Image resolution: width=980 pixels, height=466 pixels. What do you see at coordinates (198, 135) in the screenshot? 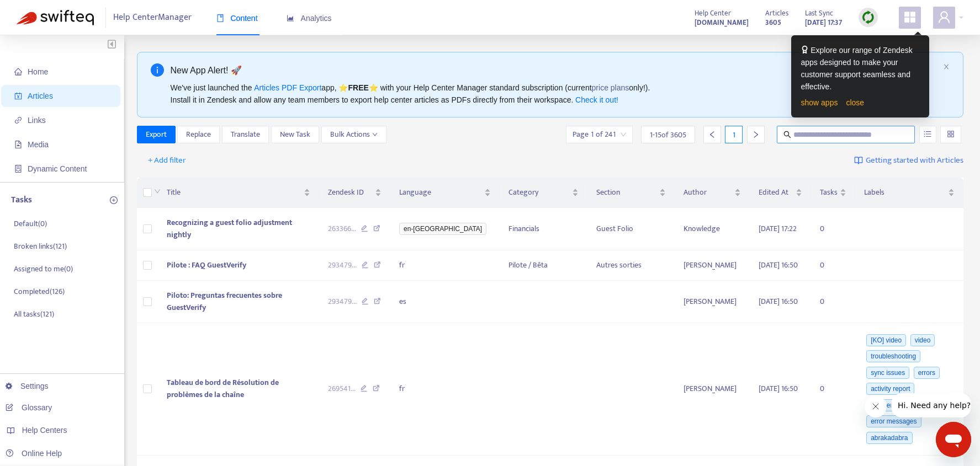
I see `span: Replace` at bounding box center [198, 135].